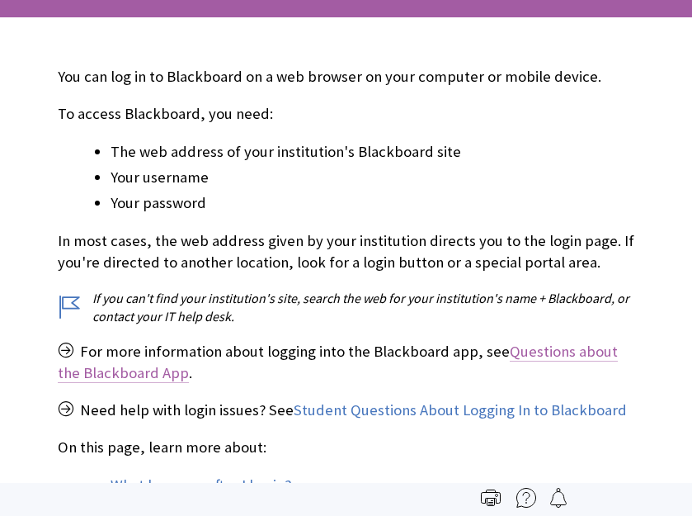  What do you see at coordinates (346, 252) in the screenshot?
I see `p: In most cases, the web address given by your institution directs you to the login page. If you're...` at bounding box center [346, 252].